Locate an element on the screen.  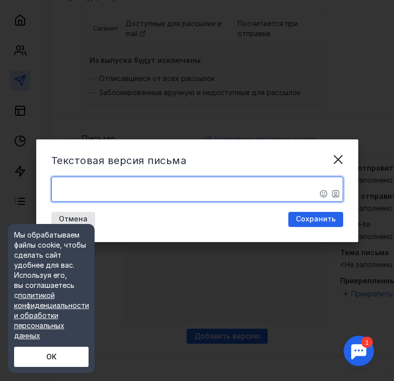
a: политикой конфиденциальности и обработки персональных данных is located at coordinates (51, 315).